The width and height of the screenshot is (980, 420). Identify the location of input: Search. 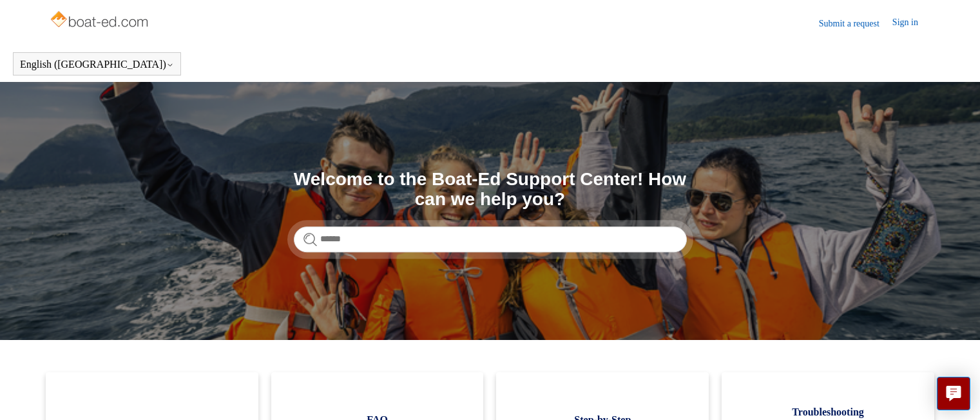
(490, 239).